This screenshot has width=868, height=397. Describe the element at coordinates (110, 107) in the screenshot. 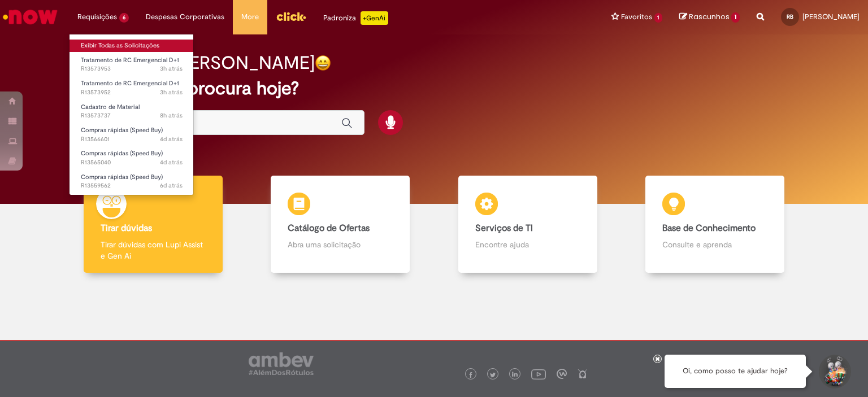

I see `span: Cadastro de Material` at that location.